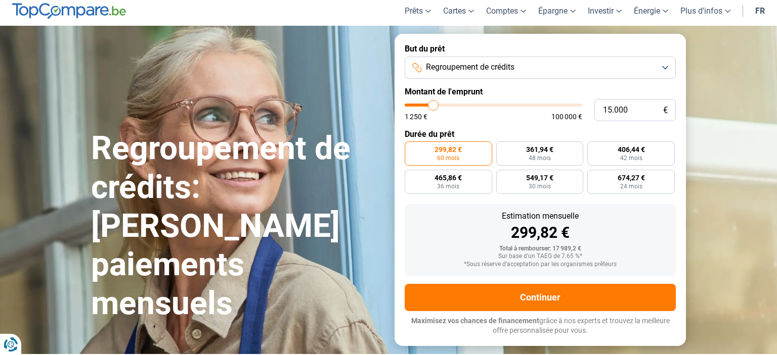 This screenshot has height=355, width=777. What do you see at coordinates (448, 178) in the screenshot?
I see `span: 465,86 €` at bounding box center [448, 178].